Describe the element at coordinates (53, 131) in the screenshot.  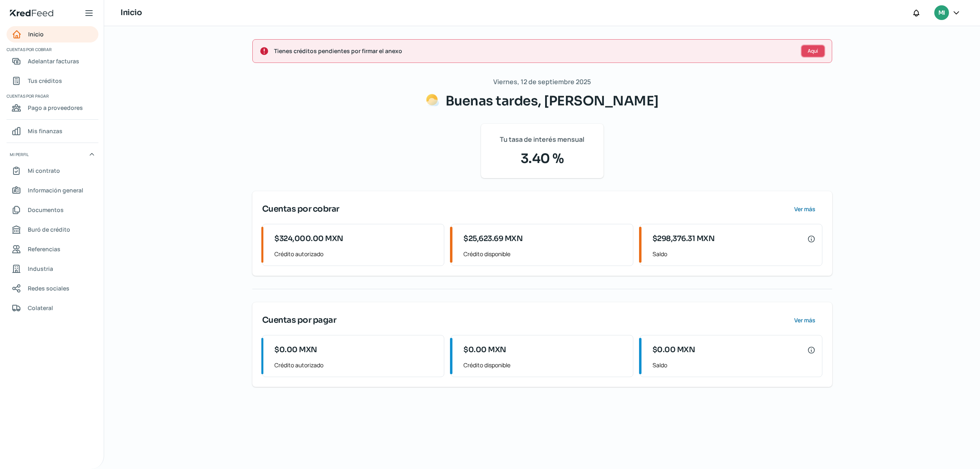
I see `a: Mis finanzas` at that location.